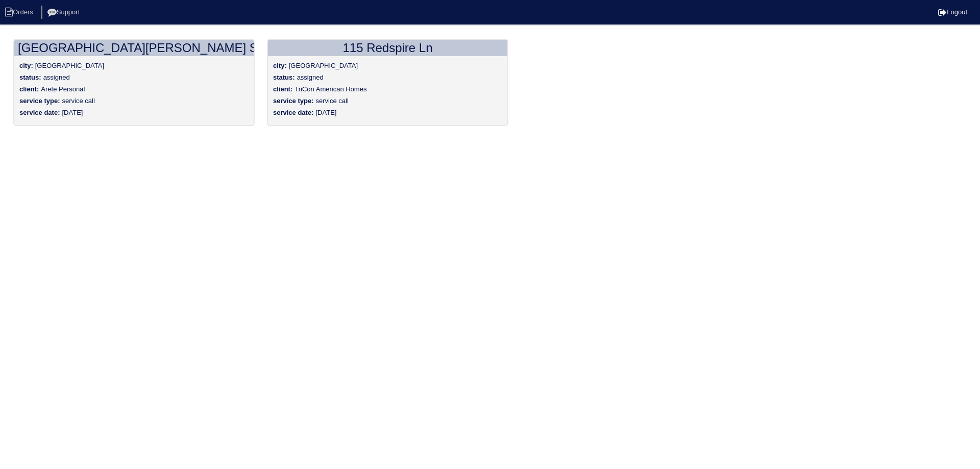 This screenshot has width=980, height=469. Describe the element at coordinates (65, 12) in the screenshot. I see `li: Support` at that location.